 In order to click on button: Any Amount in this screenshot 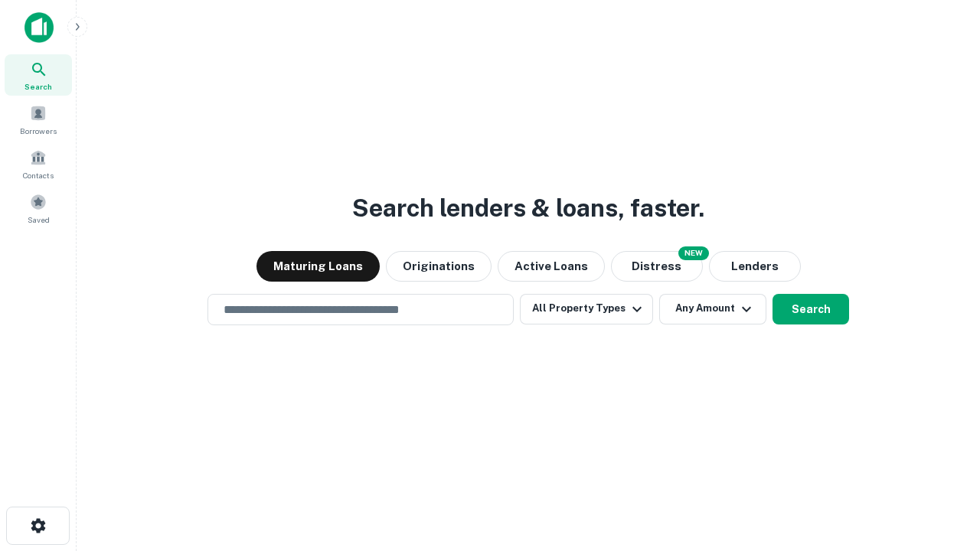, I will do `click(713, 309)`.